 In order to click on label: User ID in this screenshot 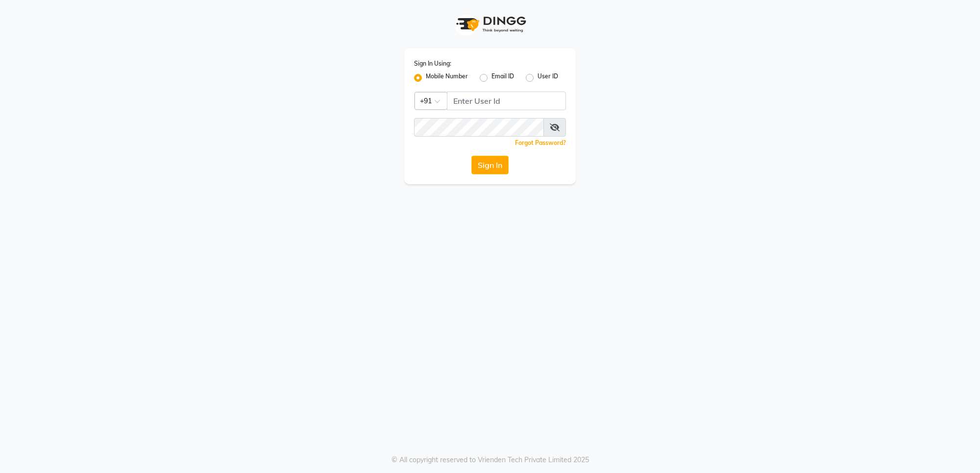, I will do `click(547, 78)`.